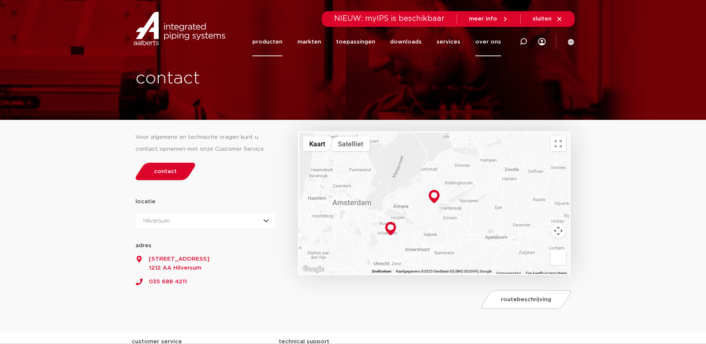 This screenshot has width=706, height=344. Describe the element at coordinates (206, 143) in the screenshot. I see `div: Voor algemene en technische vragen kunt u contact opnemen met onze Customer Service` at that location.